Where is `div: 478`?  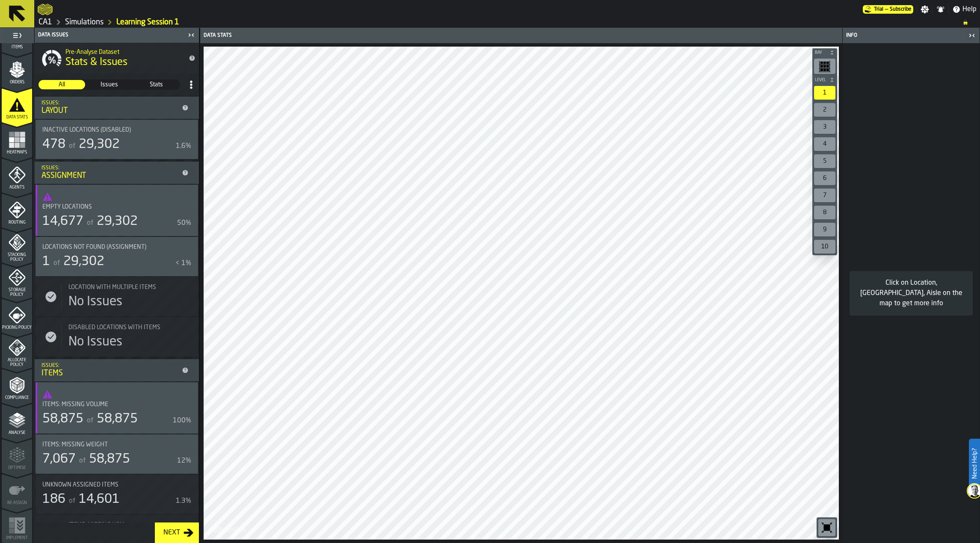 div: 478 is located at coordinates (54, 144).